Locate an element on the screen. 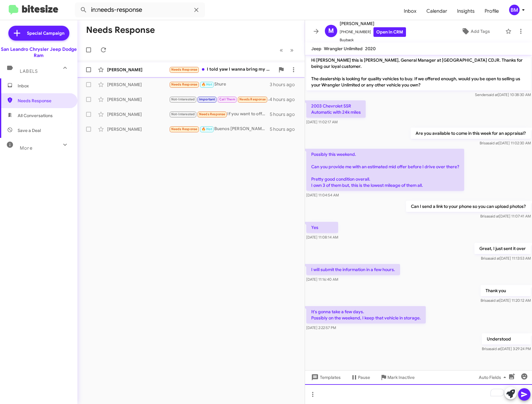 This screenshot has width=532, height=404. div: Can you call me is located at coordinates (219, 99).